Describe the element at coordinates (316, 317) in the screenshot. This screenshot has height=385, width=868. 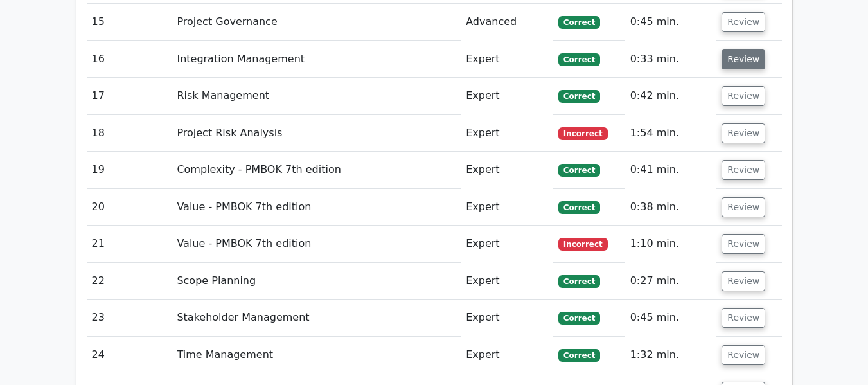
I see `td: Stakeholder Management` at that location.